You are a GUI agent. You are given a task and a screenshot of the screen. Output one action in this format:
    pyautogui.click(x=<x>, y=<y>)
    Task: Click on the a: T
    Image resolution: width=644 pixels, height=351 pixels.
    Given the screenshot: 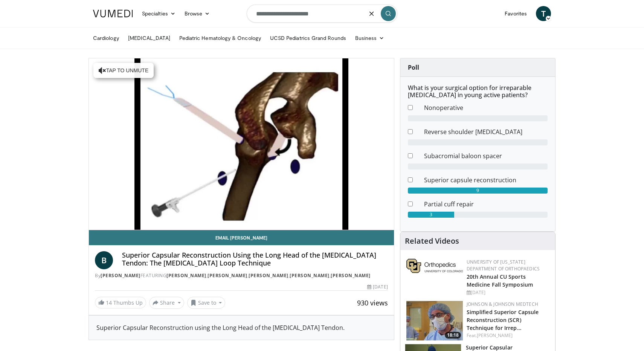 What is the action you would take?
    pyautogui.click(x=543, y=13)
    